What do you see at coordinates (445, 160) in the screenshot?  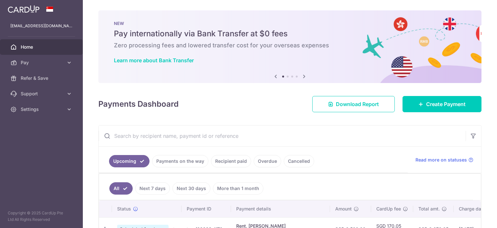 I see `a: Read more on statuses` at bounding box center [445, 160].